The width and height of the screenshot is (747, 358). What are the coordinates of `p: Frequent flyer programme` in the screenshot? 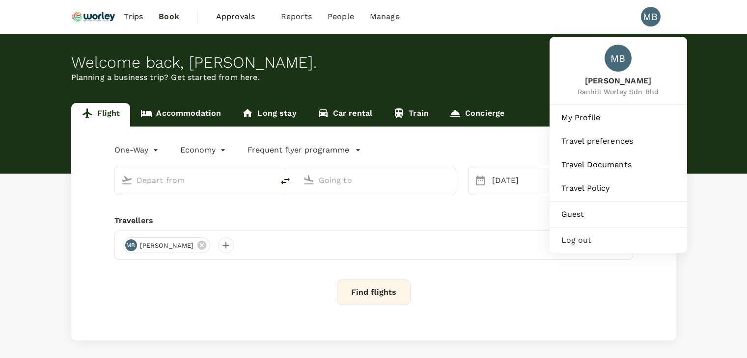 It's located at (298, 150).